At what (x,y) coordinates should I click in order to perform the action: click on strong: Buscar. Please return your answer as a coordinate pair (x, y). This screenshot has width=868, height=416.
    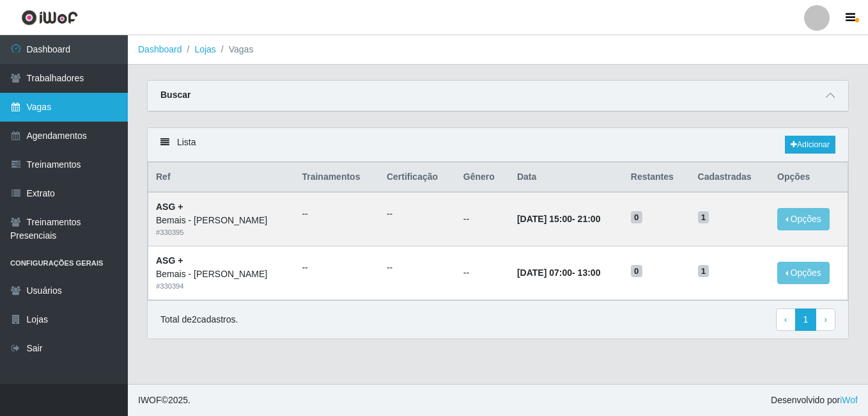
    Looking at the image, I should click on (175, 95).